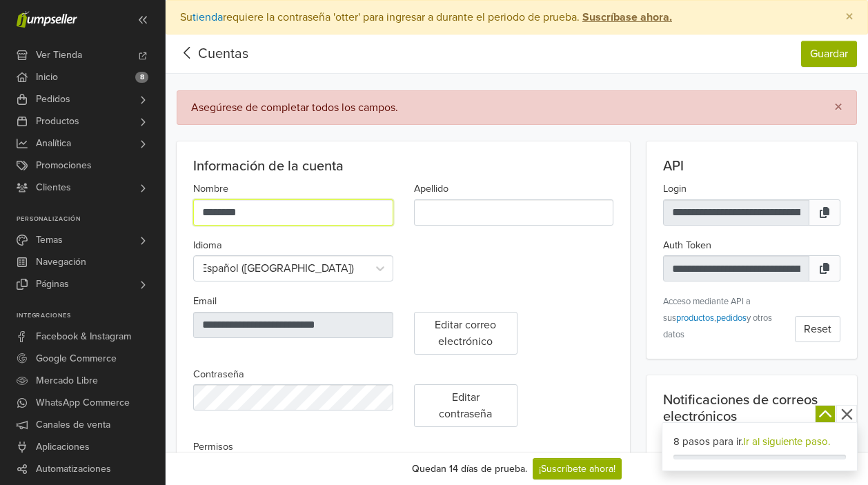 The height and width of the screenshot is (485, 868). I want to click on span: Inicio, so click(47, 77).